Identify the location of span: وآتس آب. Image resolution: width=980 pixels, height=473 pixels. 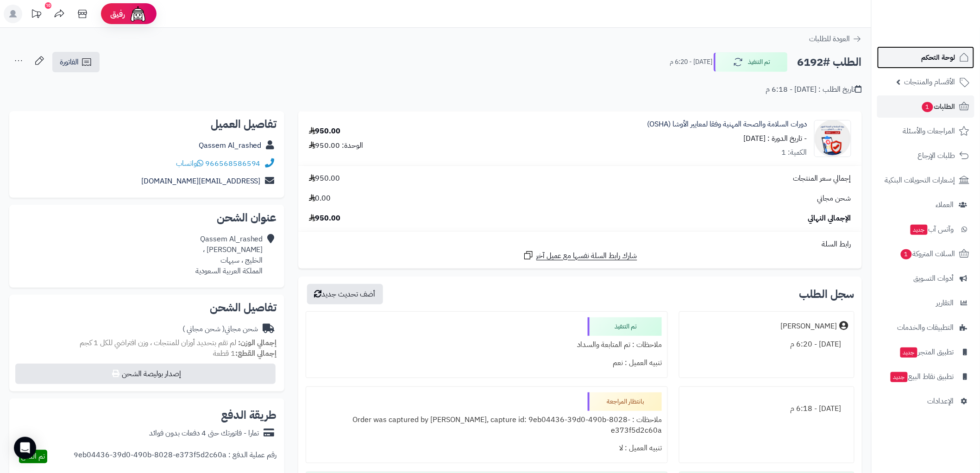
(932, 229).